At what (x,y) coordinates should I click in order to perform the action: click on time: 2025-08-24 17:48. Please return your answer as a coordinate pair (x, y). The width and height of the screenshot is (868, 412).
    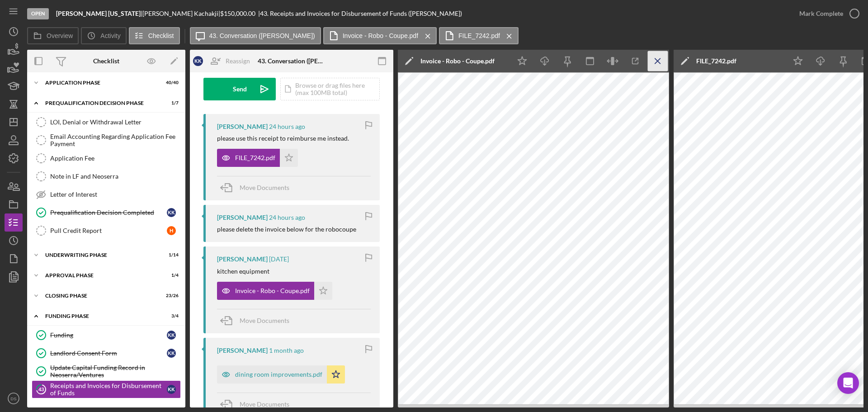
    Looking at the image, I should click on (287, 127).